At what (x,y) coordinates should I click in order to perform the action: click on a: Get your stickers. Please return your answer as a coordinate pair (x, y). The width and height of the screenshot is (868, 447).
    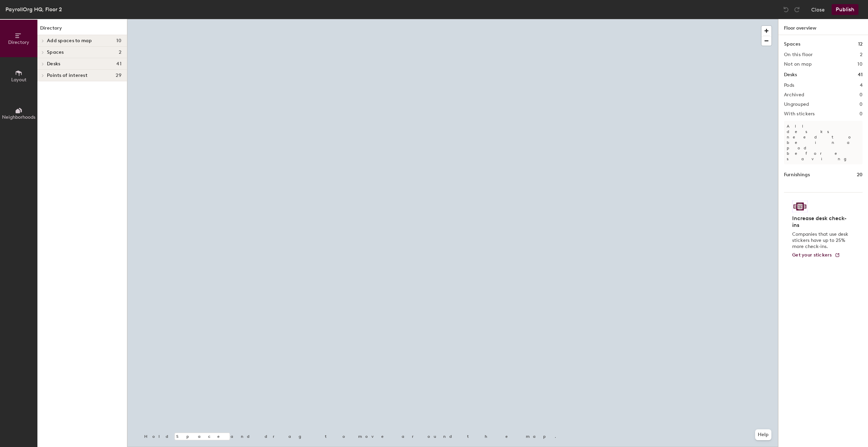
    Looking at the image, I should click on (816, 255).